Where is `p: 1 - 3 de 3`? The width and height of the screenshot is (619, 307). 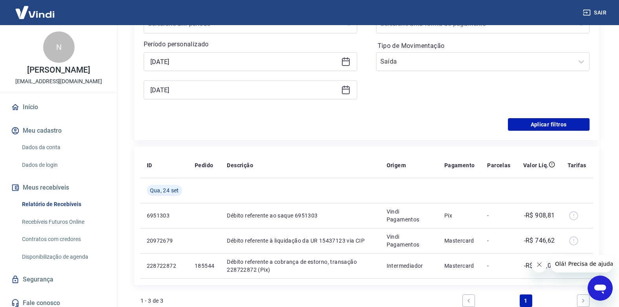
p: 1 - 3 de 3 is located at coordinates (152, 301).